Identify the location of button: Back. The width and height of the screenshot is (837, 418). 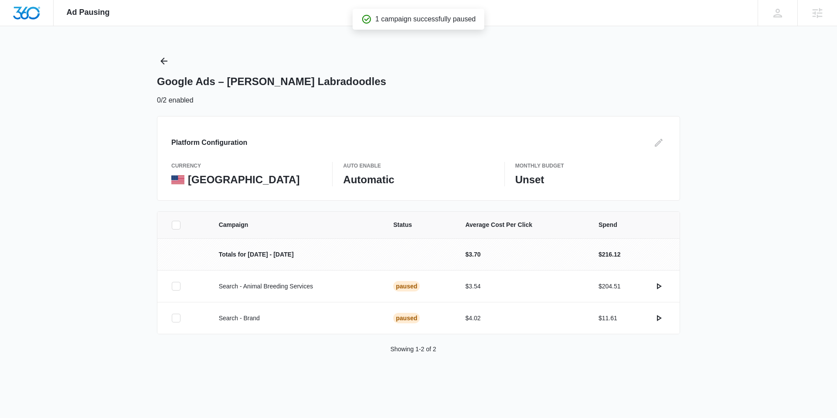
(164, 61).